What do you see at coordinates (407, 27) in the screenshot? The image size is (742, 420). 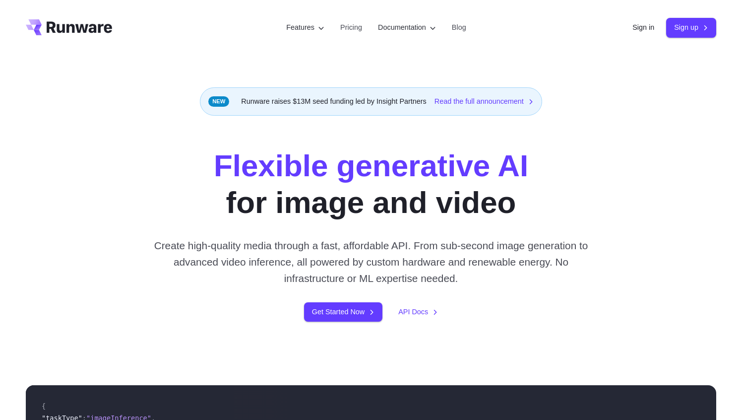 I see `label: Documentation` at bounding box center [407, 27].